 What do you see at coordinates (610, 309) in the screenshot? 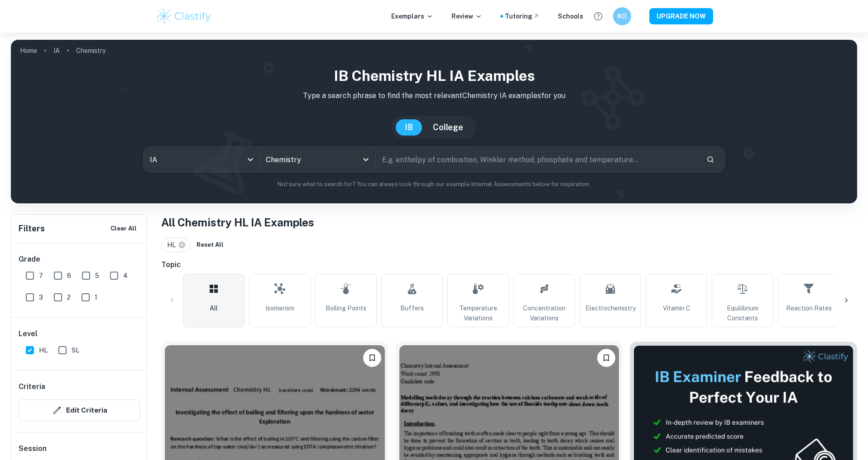
I see `span: Electrochemistry` at bounding box center [610, 309].